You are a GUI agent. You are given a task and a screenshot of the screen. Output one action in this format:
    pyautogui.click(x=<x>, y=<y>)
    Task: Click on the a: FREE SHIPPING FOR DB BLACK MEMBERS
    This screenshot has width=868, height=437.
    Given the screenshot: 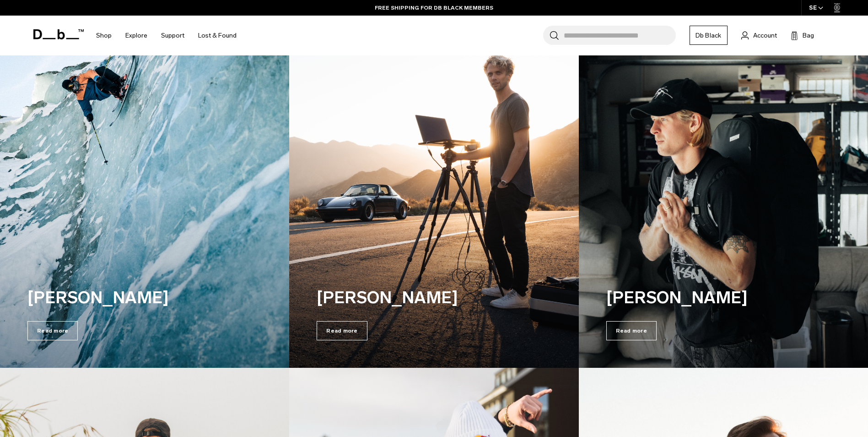 What is the action you would take?
    pyautogui.click(x=434, y=8)
    